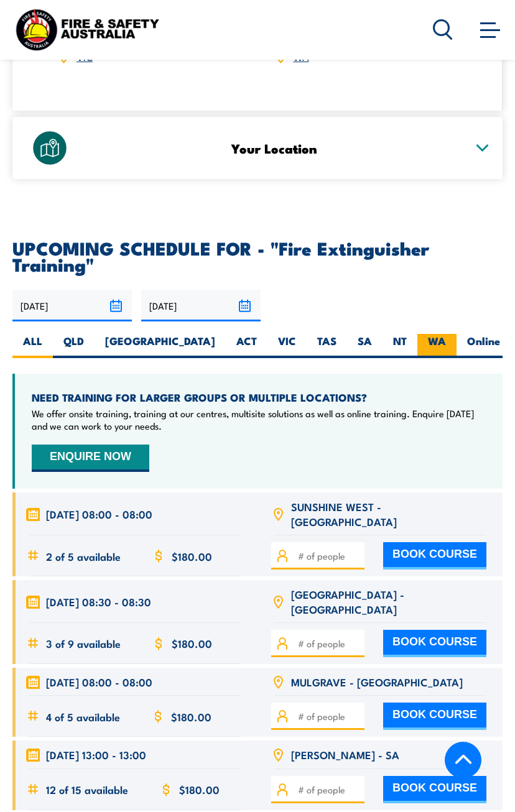 Image resolution: width=515 pixels, height=812 pixels. I want to click on button: ENQUIRE NOW, so click(90, 458).